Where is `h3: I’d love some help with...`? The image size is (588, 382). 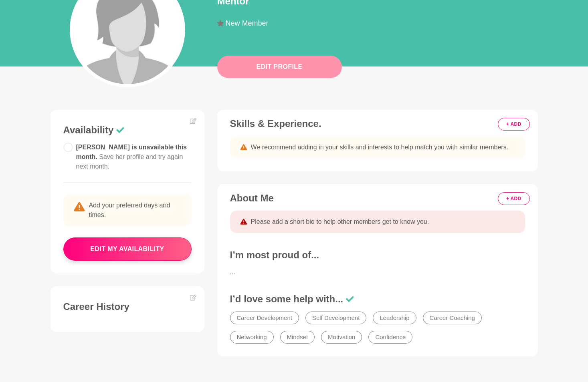
h3: I’d love some help with... is located at coordinates (377, 299).